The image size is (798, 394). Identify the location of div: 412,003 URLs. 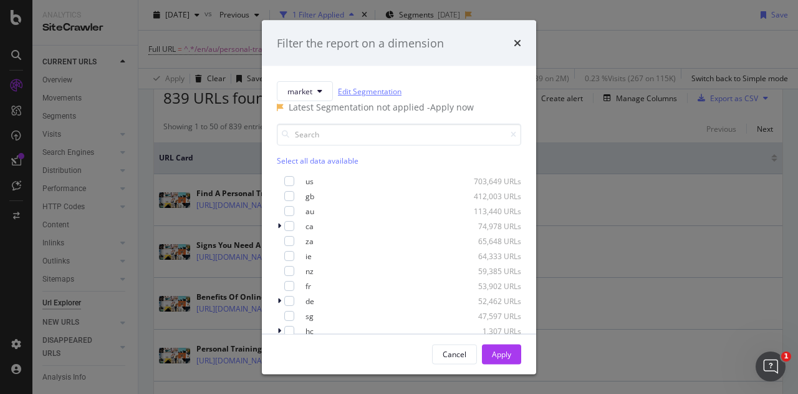
(491, 195).